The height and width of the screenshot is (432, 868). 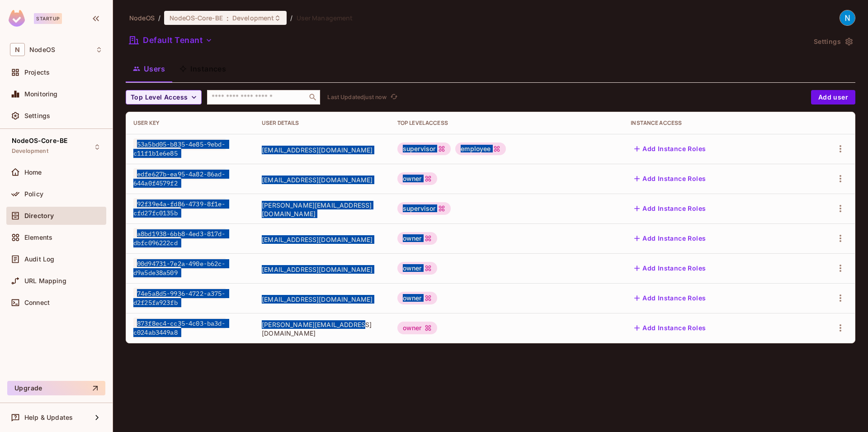 I want to click on span: N, so click(x=17, y=49).